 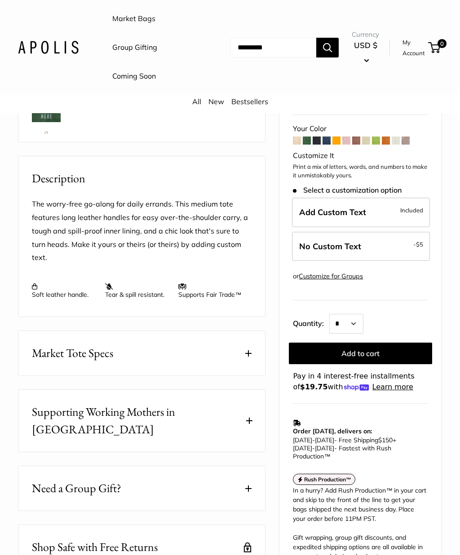 I want to click on a: Market Bags, so click(x=134, y=19).